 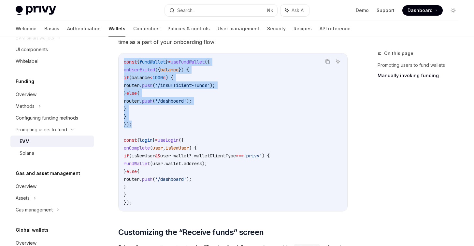 What do you see at coordinates (188, 29) in the screenshot?
I see `a: Policies & controls` at bounding box center [188, 29].